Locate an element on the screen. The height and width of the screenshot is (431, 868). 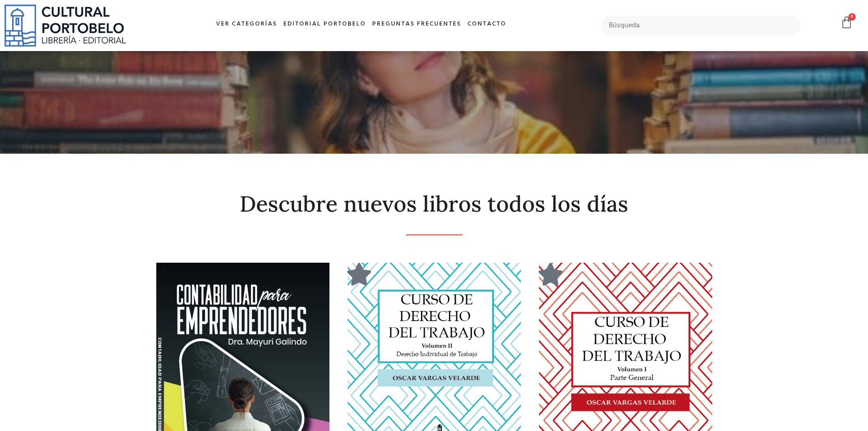
h2: Descubre nuevos libros todos los días is located at coordinates (434, 204).